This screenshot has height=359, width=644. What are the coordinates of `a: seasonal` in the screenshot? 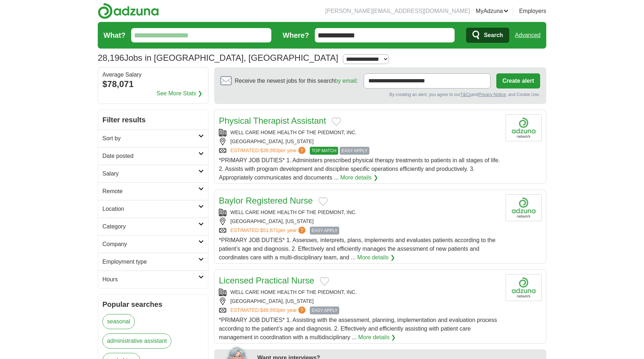 It's located at (119, 322).